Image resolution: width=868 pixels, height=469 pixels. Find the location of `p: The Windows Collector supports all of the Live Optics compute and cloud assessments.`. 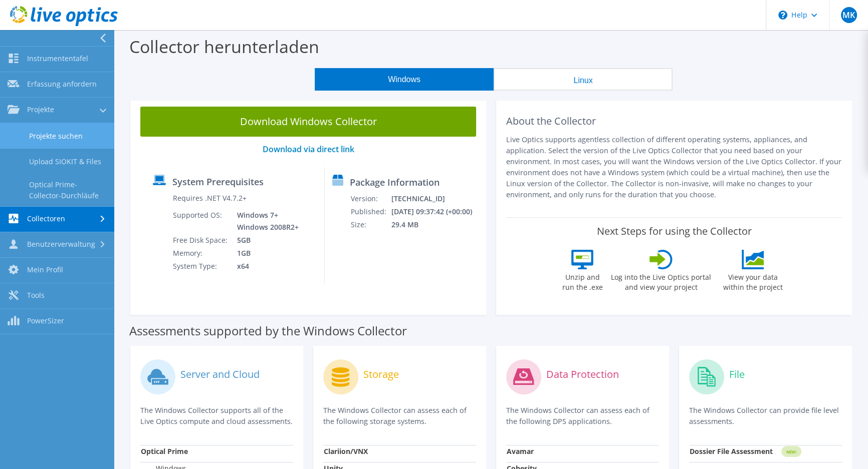

p: The Windows Collector supports all of the Live Optics compute and cloud assessments. is located at coordinates (217, 416).